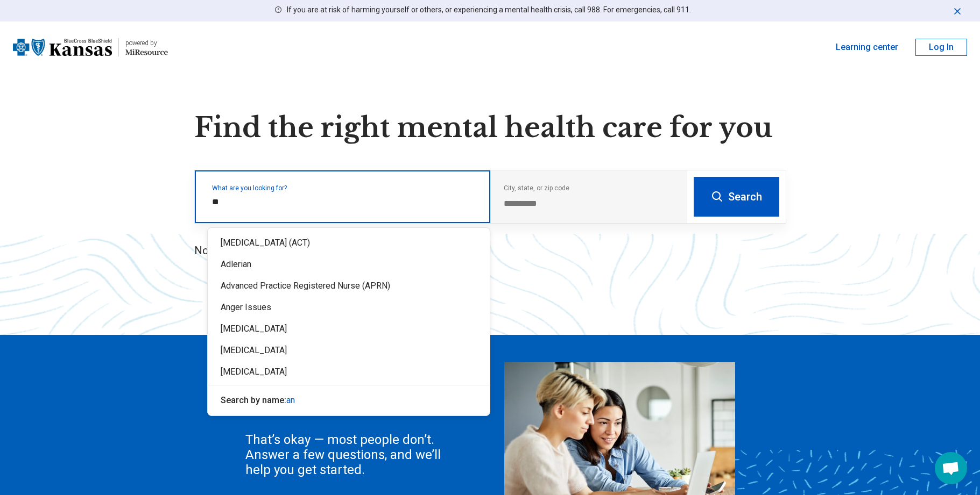  Describe the element at coordinates (736, 197) in the screenshot. I see `button: Search` at that location.